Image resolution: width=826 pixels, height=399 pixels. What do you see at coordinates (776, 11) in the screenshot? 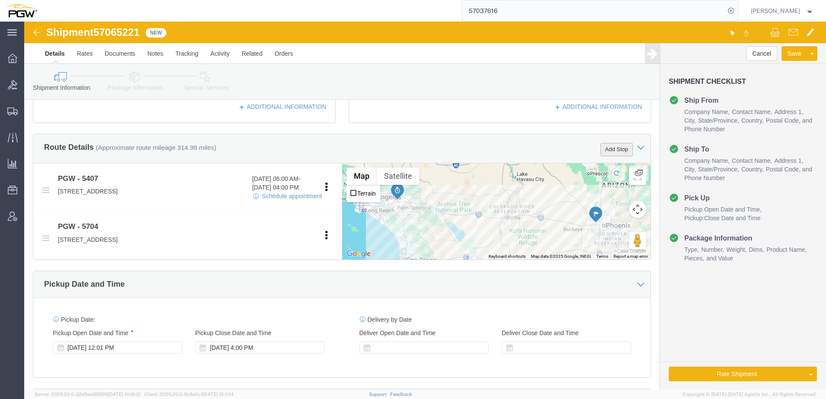
I see `span: Amber Hickey` at bounding box center [776, 11].